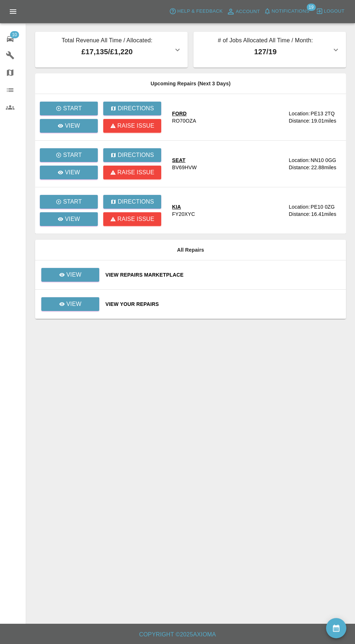  Describe the element at coordinates (184, 160) in the screenshot. I see `div: SEAT` at that location.